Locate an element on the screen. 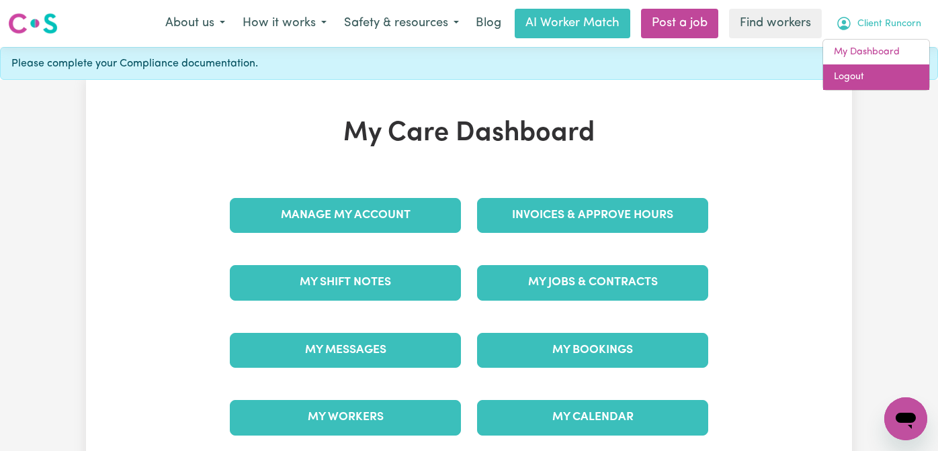 This screenshot has height=451, width=938. button: Safety & resources is located at coordinates (401, 24).